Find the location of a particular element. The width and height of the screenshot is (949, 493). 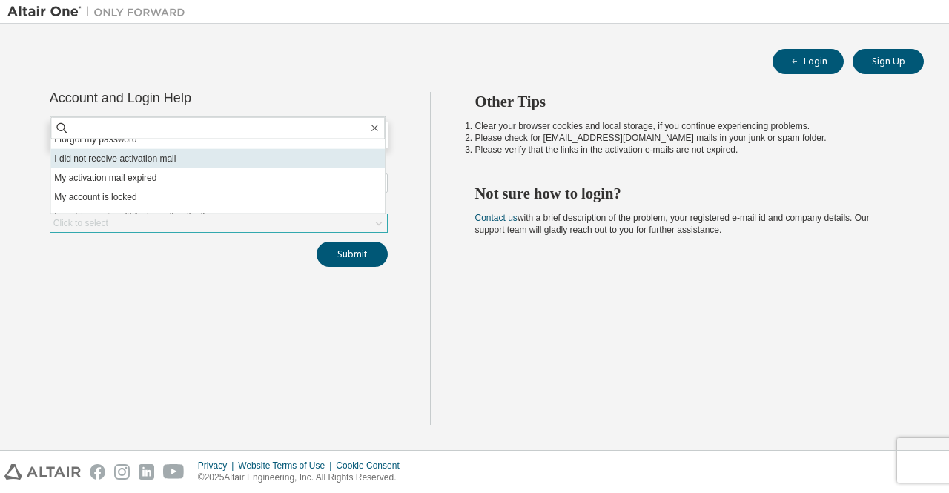

li: My activation mail expired is located at coordinates (217, 178).